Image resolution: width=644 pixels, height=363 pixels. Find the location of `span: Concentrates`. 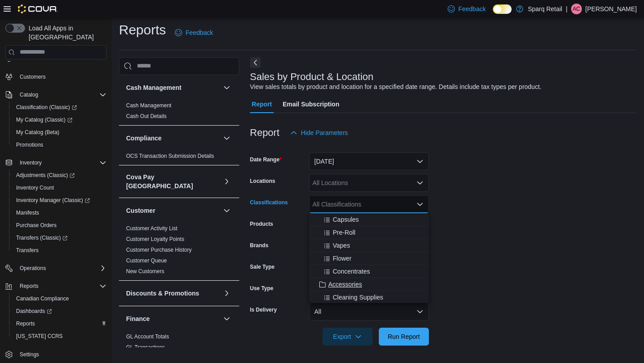

span: Concentrates is located at coordinates (351, 272).